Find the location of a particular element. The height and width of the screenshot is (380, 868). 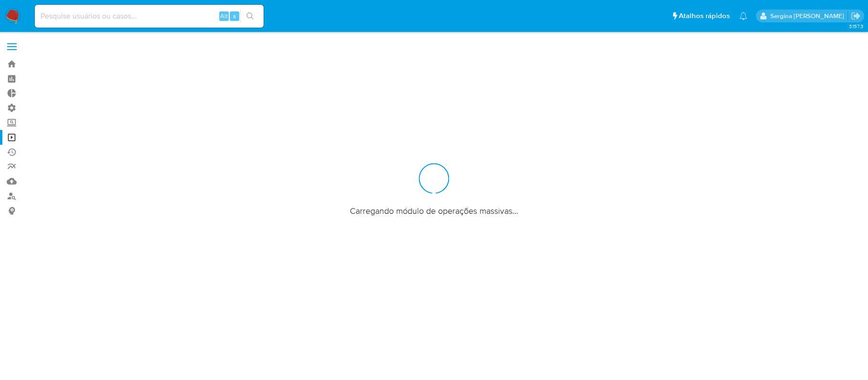

button: search-icon is located at coordinates (250, 16).